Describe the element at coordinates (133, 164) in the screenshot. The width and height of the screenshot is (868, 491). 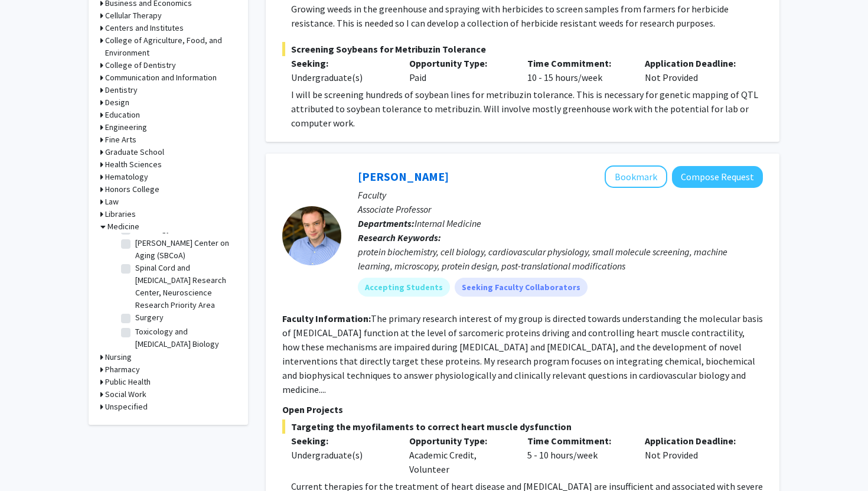
I see `h3: Health Sciences` at that location.